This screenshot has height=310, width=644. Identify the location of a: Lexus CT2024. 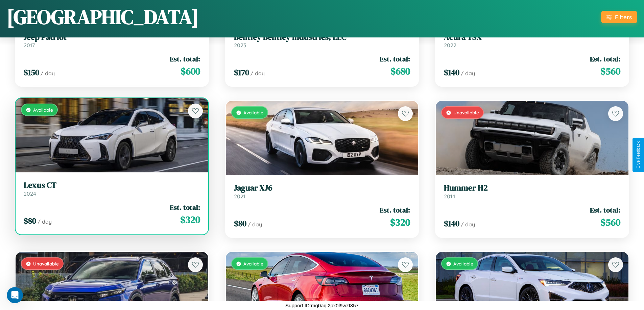
(112, 189).